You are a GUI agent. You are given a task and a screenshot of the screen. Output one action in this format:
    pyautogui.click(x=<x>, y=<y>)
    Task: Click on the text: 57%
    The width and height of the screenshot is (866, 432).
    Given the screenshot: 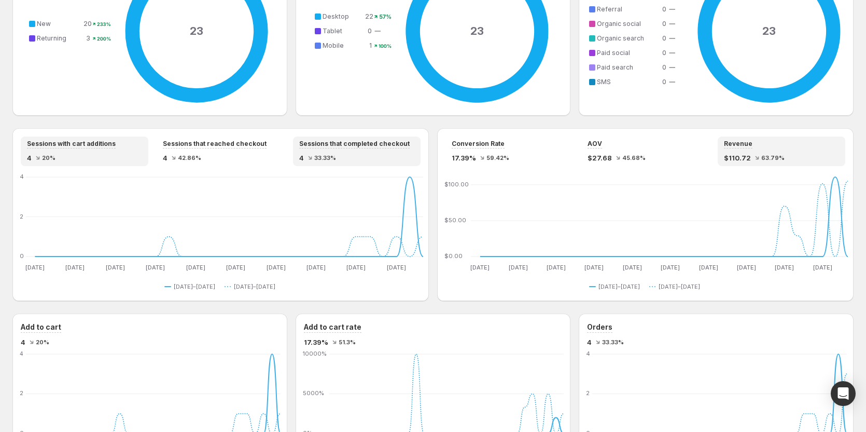 What is the action you would take?
    pyautogui.click(x=385, y=17)
    